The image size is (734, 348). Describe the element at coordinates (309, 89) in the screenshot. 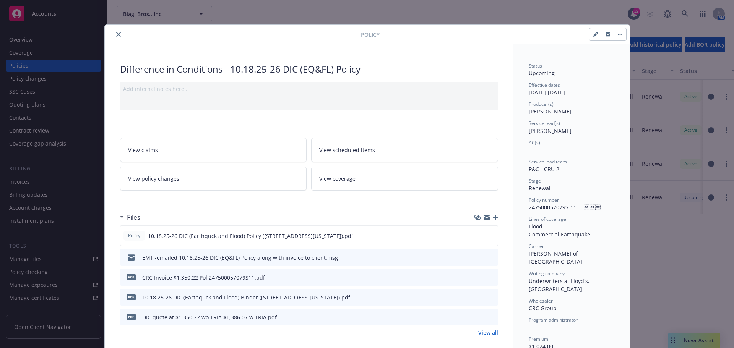

I see `div: Add internal notes here...` at that location.